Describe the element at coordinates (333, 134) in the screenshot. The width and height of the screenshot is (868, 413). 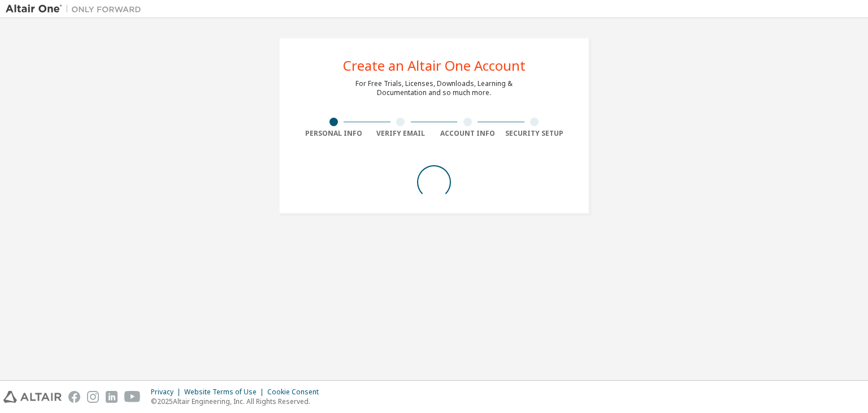
I see `div: Personal Info` at that location.